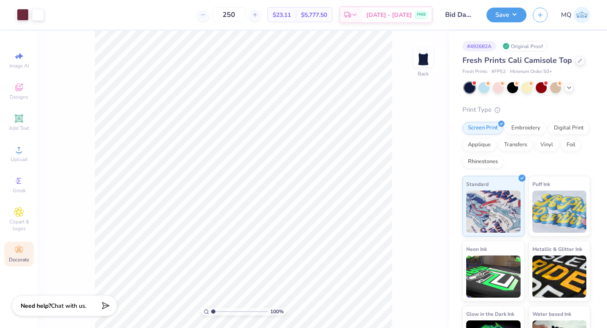 This screenshot has height=328, width=607. What do you see at coordinates (516, 145) in the screenshot?
I see `div: Transfers` at bounding box center [516, 145].